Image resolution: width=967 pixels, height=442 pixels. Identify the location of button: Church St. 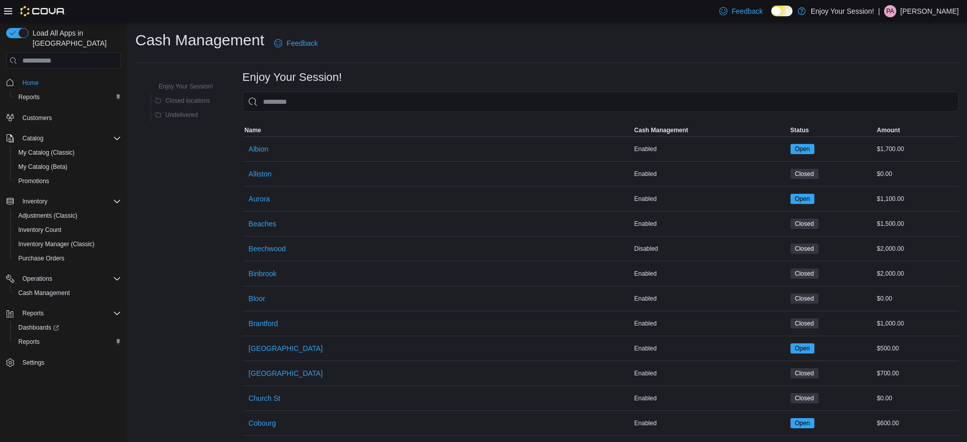
(264, 398).